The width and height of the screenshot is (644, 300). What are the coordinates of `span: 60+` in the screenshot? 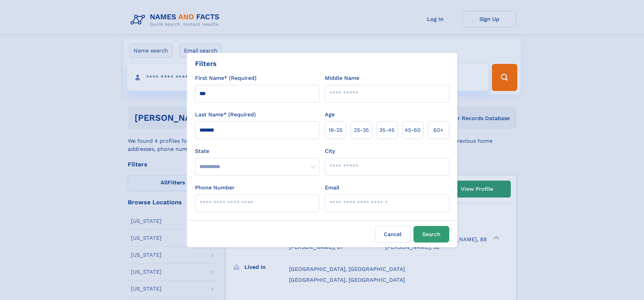 It's located at (438, 131).